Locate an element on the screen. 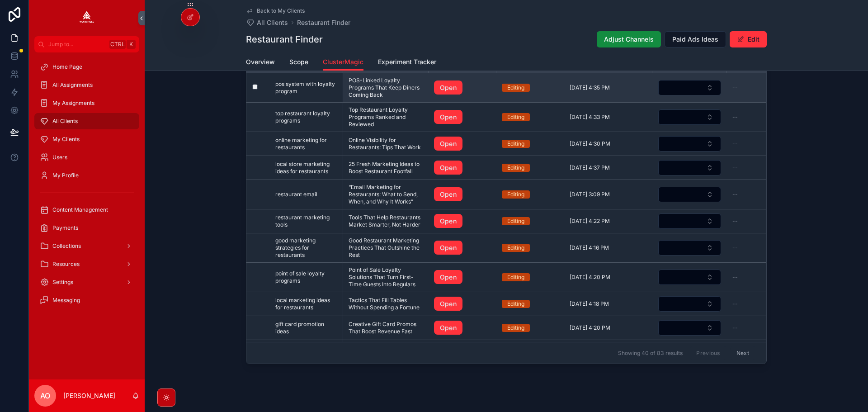  span: Online Visibility for Restaurants: Tips That Work is located at coordinates (386, 144).